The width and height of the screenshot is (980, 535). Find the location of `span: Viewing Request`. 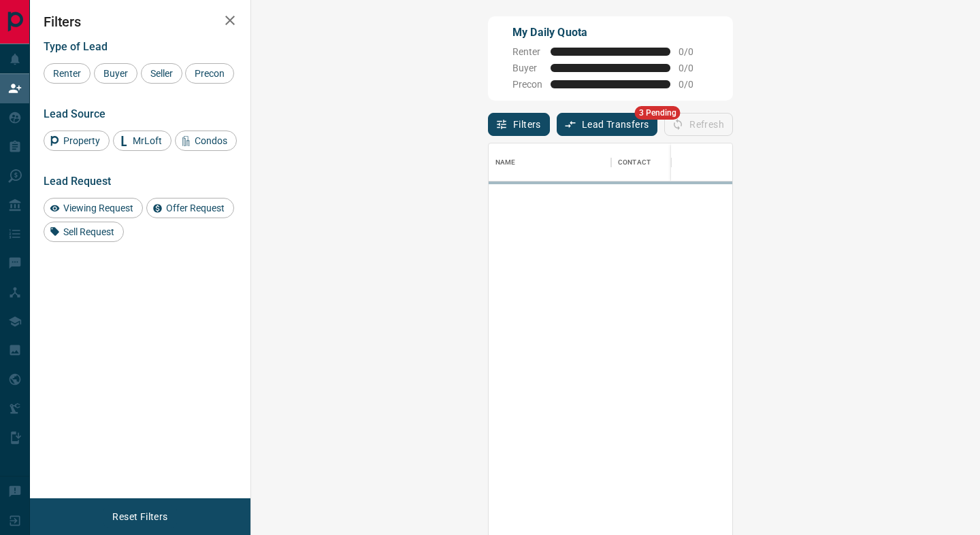

span: Viewing Request is located at coordinates (98, 208).